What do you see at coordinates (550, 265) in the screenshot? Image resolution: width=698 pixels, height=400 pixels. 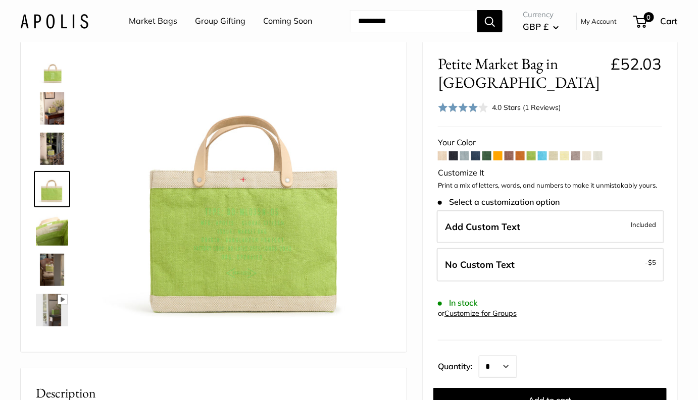 I see `label: Leave Blank` at bounding box center [550, 265].